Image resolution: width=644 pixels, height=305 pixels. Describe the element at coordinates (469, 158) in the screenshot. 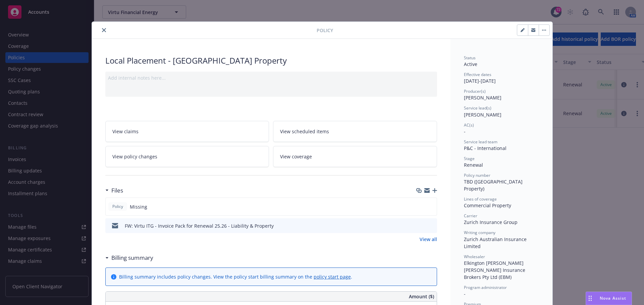

I see `span: Stage` at that location.